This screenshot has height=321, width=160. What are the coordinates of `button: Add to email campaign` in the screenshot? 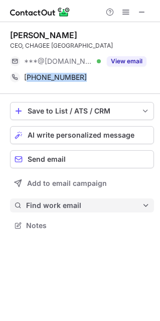 It's located at (82, 183).